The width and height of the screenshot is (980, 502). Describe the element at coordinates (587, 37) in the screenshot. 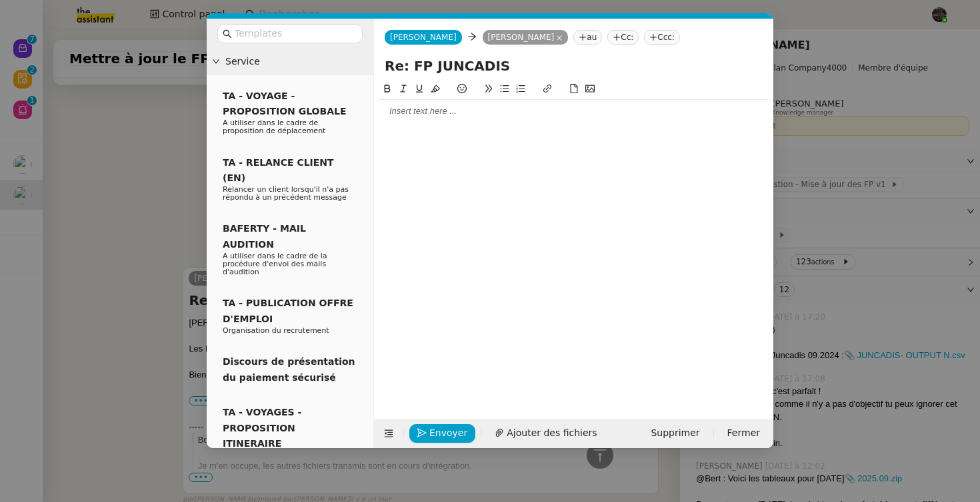

I see `nz-tag: au` at that location.